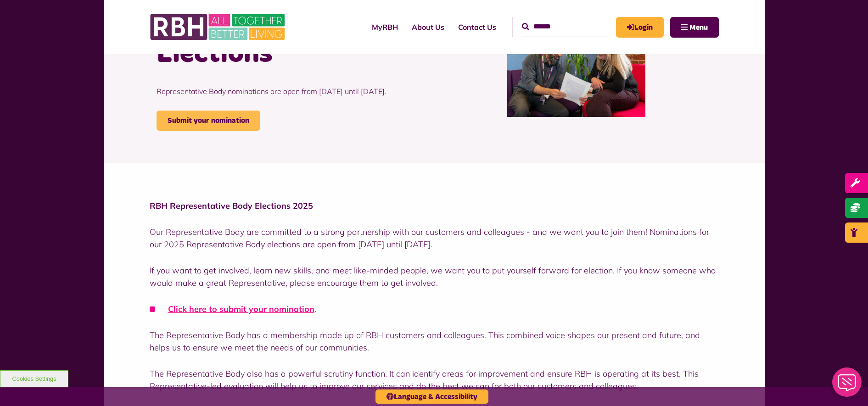 The height and width of the screenshot is (406, 868). Describe the element at coordinates (20, 17) in the screenshot. I see `div: Close Web Assistant` at that location.